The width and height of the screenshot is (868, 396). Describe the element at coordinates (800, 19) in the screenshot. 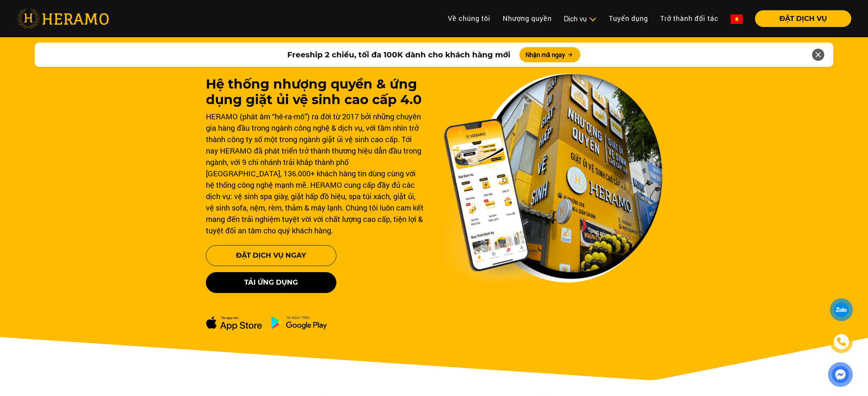

I see `a: ĐẶT DỊCH VỤ` at that location.